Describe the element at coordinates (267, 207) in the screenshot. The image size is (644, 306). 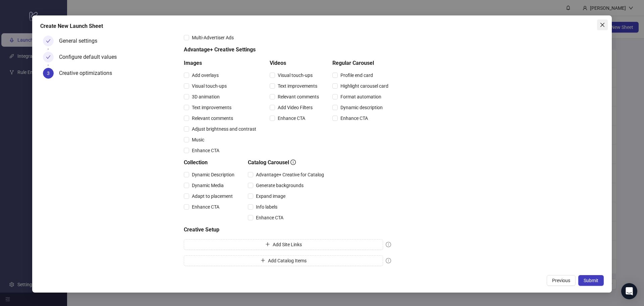
I see `span: Info labels` at that location.